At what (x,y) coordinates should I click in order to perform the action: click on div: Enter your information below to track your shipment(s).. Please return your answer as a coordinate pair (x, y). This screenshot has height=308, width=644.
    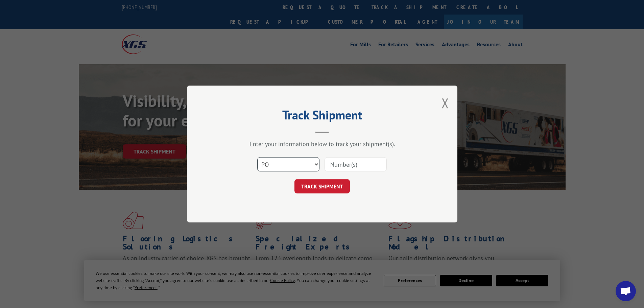
    Looking at the image, I should click on (322, 144).